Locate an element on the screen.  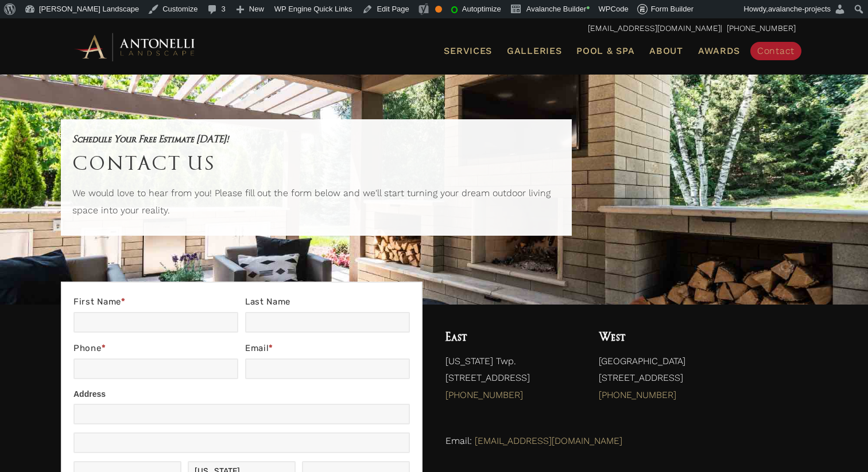
h4: West is located at coordinates (697, 337).